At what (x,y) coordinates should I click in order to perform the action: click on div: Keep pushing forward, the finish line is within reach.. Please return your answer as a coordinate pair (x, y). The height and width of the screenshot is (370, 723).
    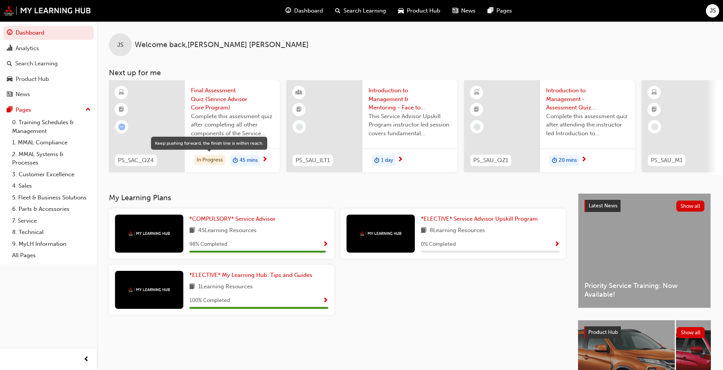
    Looking at the image, I should click on (209, 143).